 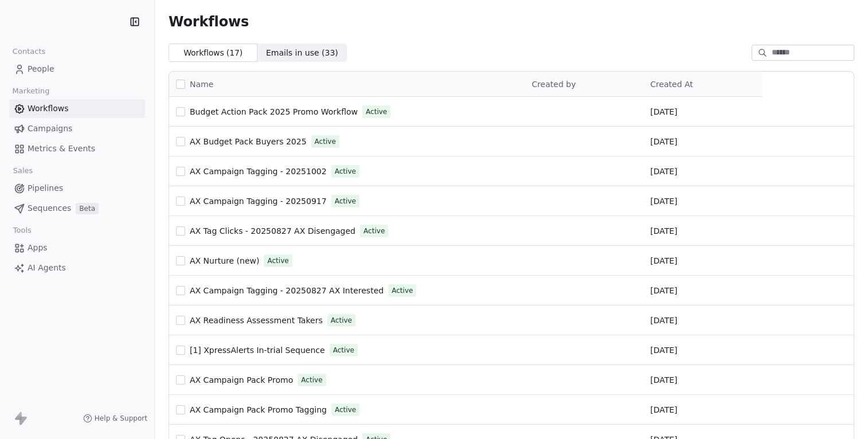 What do you see at coordinates (62, 149) in the screenshot?
I see `span: Metrics & Events` at bounding box center [62, 149].